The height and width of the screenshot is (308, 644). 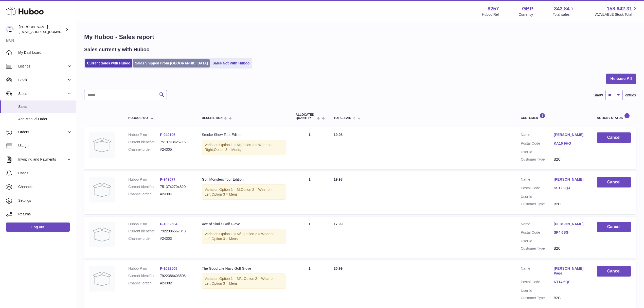 I want to click on span: Huboo P no, so click(x=138, y=118).